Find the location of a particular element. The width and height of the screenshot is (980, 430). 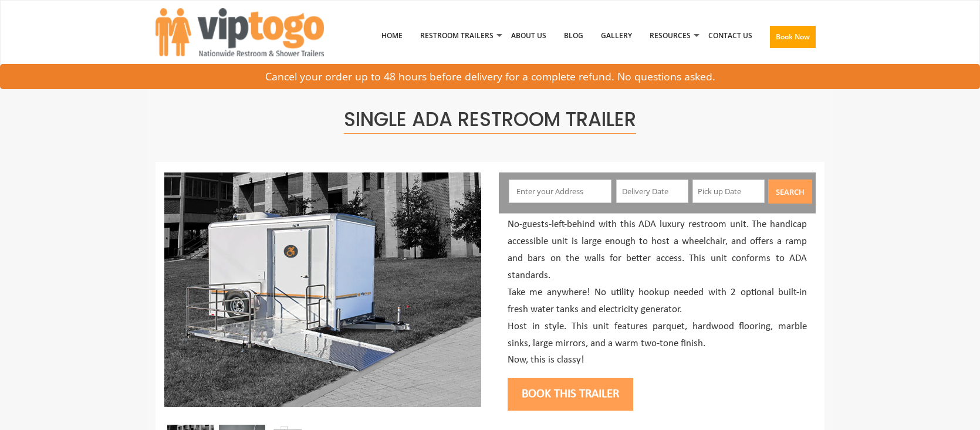

a: Restroom Trailers is located at coordinates (457, 36).